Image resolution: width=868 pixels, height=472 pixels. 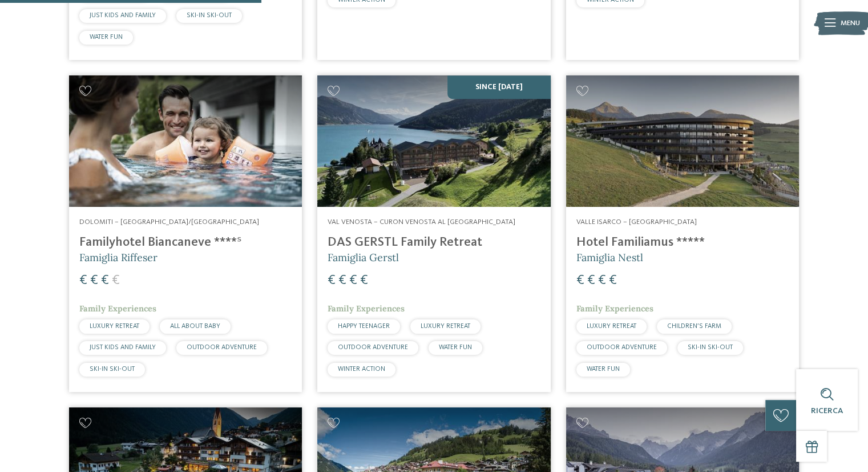 I want to click on h4: DAS GERSTL Family Retreat, so click(x=434, y=242).